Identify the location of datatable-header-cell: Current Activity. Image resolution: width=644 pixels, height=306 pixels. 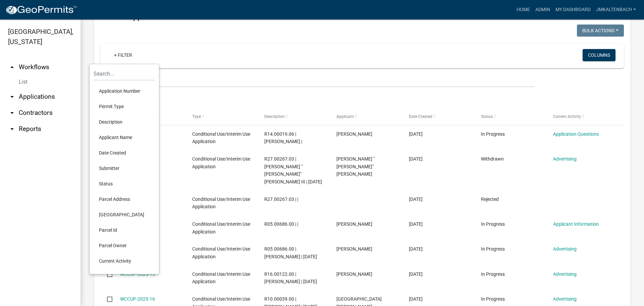
(582, 116).